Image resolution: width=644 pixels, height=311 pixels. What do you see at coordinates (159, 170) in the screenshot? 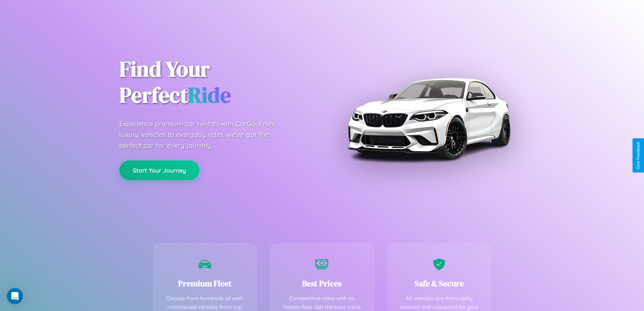
I see `button: Start Your Journey` at bounding box center [159, 170].